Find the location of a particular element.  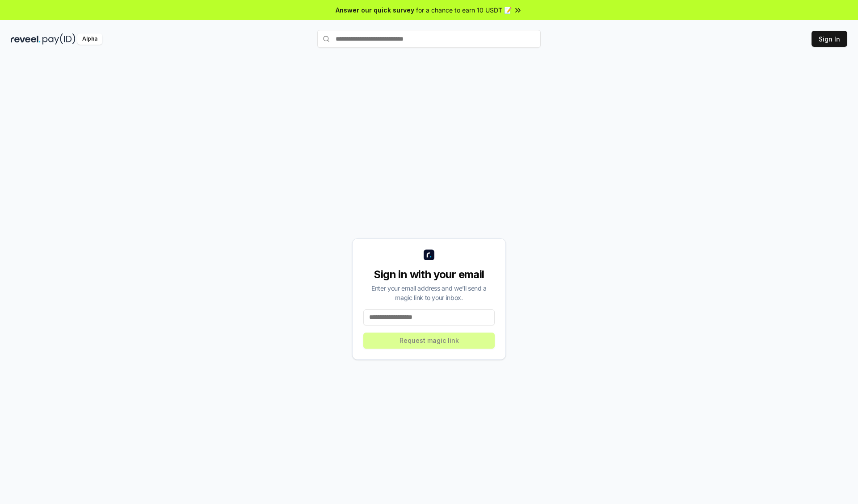

div: Sign in with your email is located at coordinates (429, 275).